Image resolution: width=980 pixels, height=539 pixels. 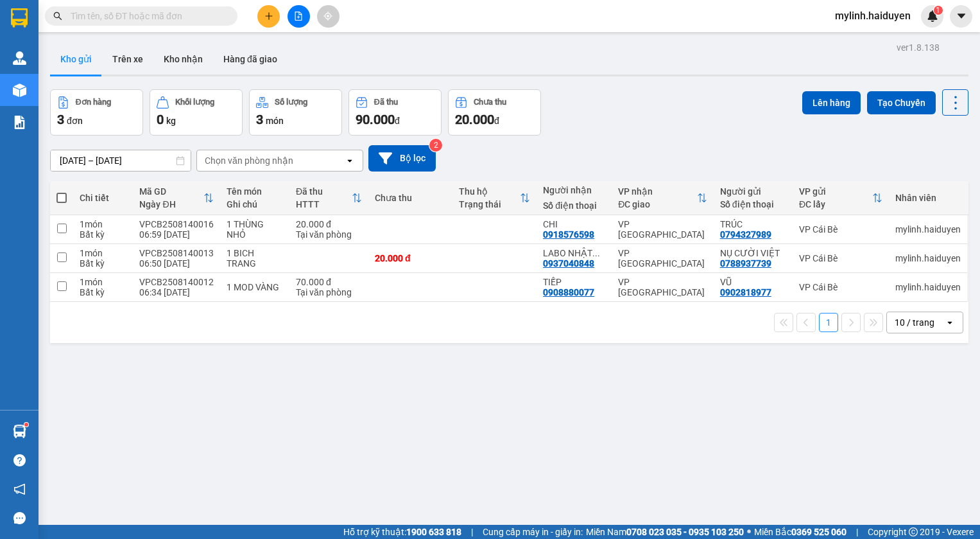 What do you see at coordinates (434, 532) in the screenshot?
I see `strong: 1900 633 818` at bounding box center [434, 532].